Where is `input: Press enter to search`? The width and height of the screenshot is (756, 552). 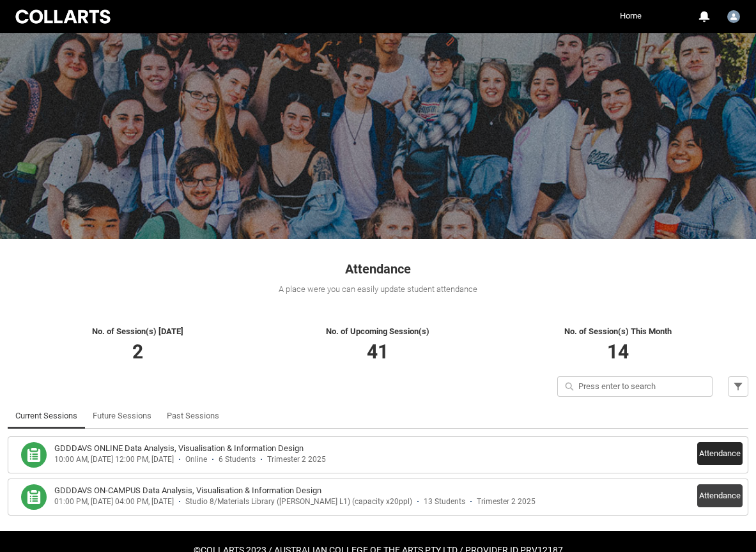
input: Press enter to search is located at coordinates (635, 387).